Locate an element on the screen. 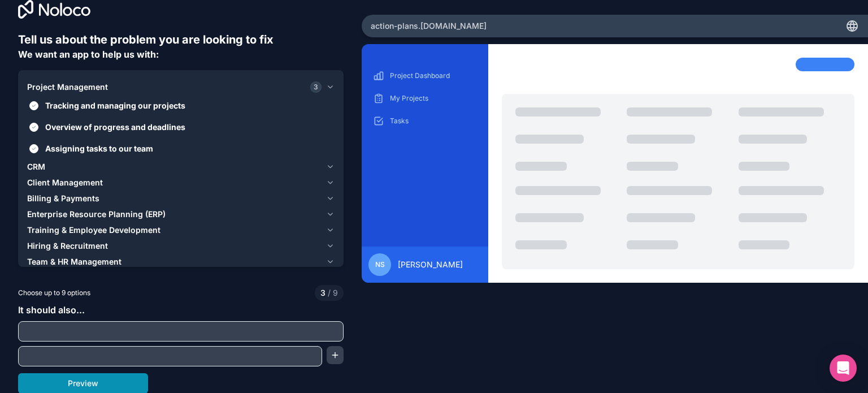  span: Overview of progress and deadlines is located at coordinates (188, 126).